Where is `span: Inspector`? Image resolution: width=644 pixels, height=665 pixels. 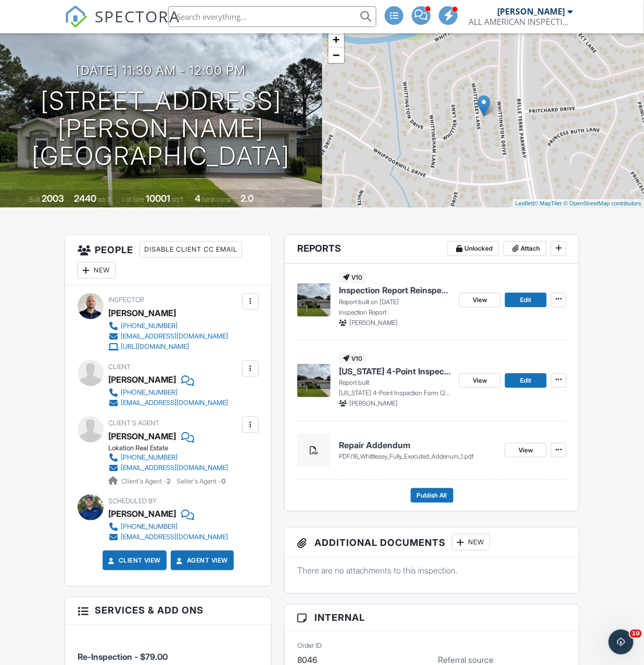 span: Inspector is located at coordinates (126, 299).